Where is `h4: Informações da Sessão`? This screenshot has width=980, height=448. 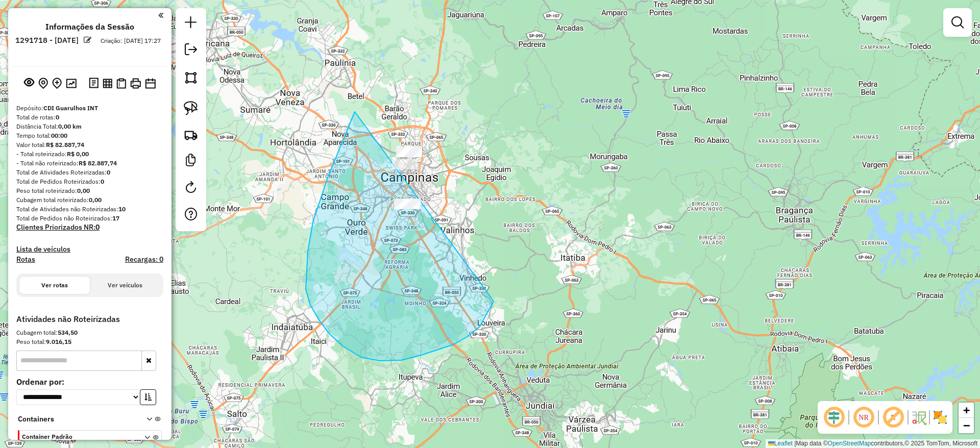 h4: Informações da Sessão is located at coordinates (90, 27).